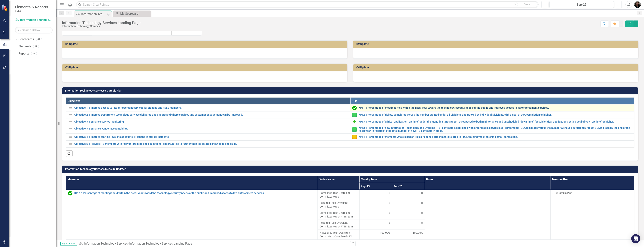 The width and height of the screenshot is (644, 247). What do you see at coordinates (135, 13) in the screenshot?
I see `div: My Scorecard` at bounding box center [135, 13].